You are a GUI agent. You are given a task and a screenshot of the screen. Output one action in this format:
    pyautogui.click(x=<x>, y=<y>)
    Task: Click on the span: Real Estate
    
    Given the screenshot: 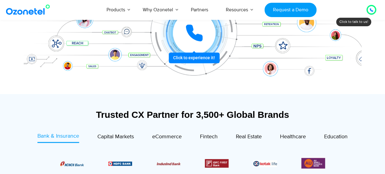 What is the action you would take?
    pyautogui.click(x=249, y=136)
    